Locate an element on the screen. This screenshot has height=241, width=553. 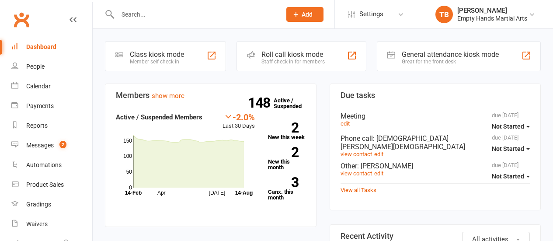
a: View all Tasks is located at coordinates (359, 190).